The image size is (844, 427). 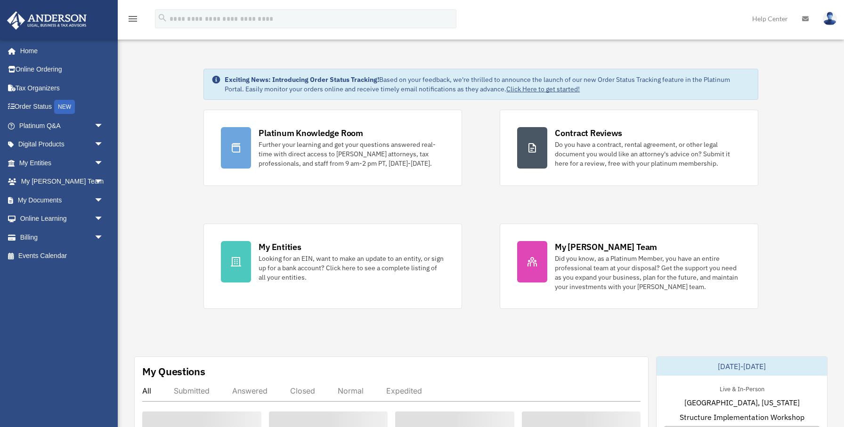 What do you see at coordinates (351, 268) in the screenshot?
I see `div: Looking for an EIN, want to make an update to an entity, or sign up for a bank account? Click her...` at bounding box center [351, 268].